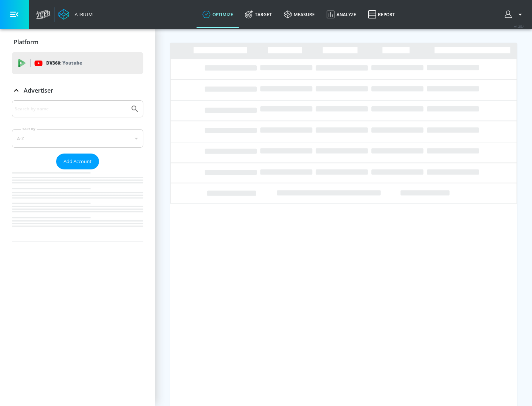 The width and height of the screenshot is (532, 406). Describe the element at coordinates (300, 14) in the screenshot. I see `a: measure` at that location.